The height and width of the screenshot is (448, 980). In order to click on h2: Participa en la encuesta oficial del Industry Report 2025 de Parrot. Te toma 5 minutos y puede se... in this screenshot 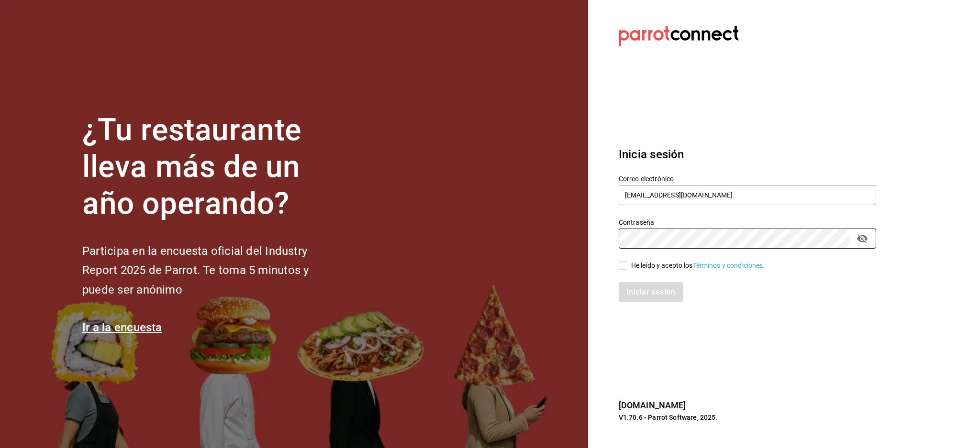, I will do `click(211, 271)`.